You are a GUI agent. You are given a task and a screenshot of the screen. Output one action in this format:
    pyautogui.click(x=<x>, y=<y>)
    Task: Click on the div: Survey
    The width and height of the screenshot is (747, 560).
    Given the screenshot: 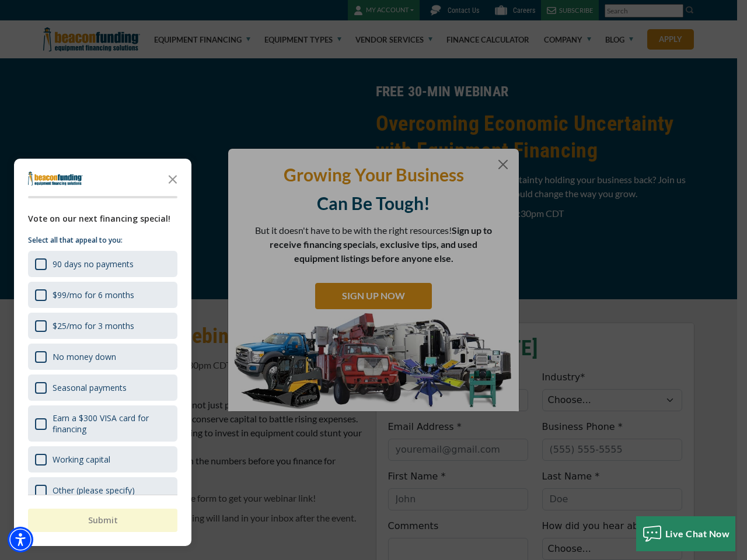 What is the action you would take?
    pyautogui.click(x=103, y=352)
    